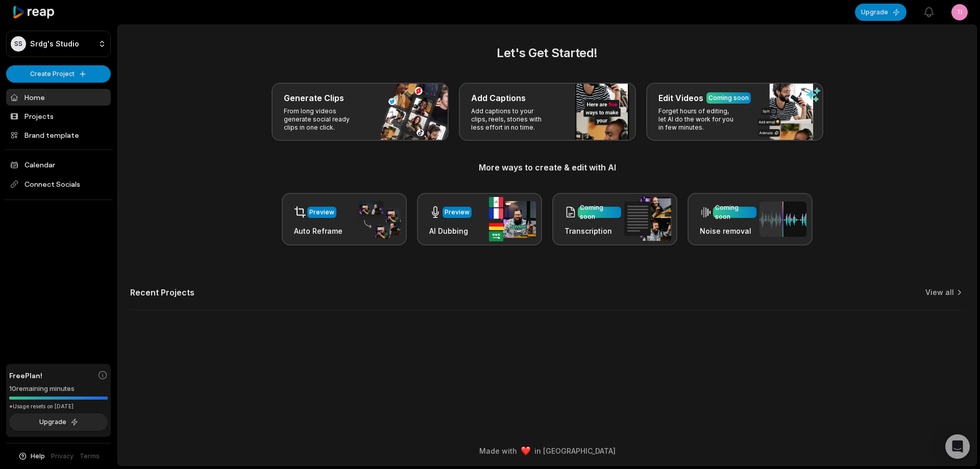 The image size is (980, 469). What do you see at coordinates (58, 135) in the screenshot?
I see `a: Brand template` at bounding box center [58, 135].